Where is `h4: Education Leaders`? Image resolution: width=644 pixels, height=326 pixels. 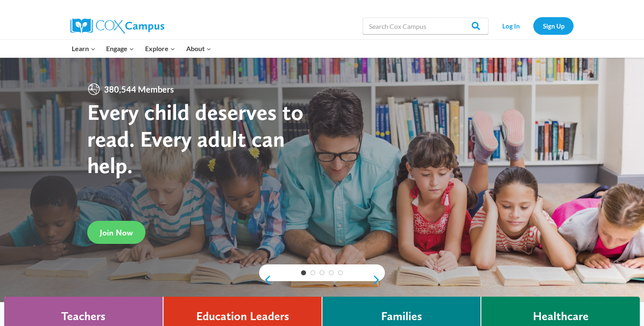
h4: Education Leaders is located at coordinates (243, 316).